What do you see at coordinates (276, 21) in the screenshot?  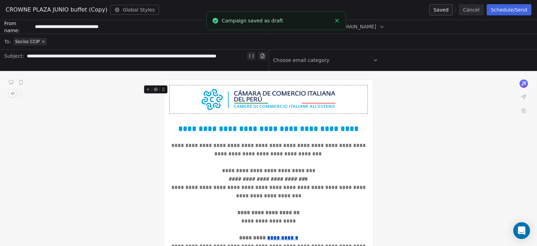 I see `div: Campaign saved as draft` at bounding box center [276, 21].